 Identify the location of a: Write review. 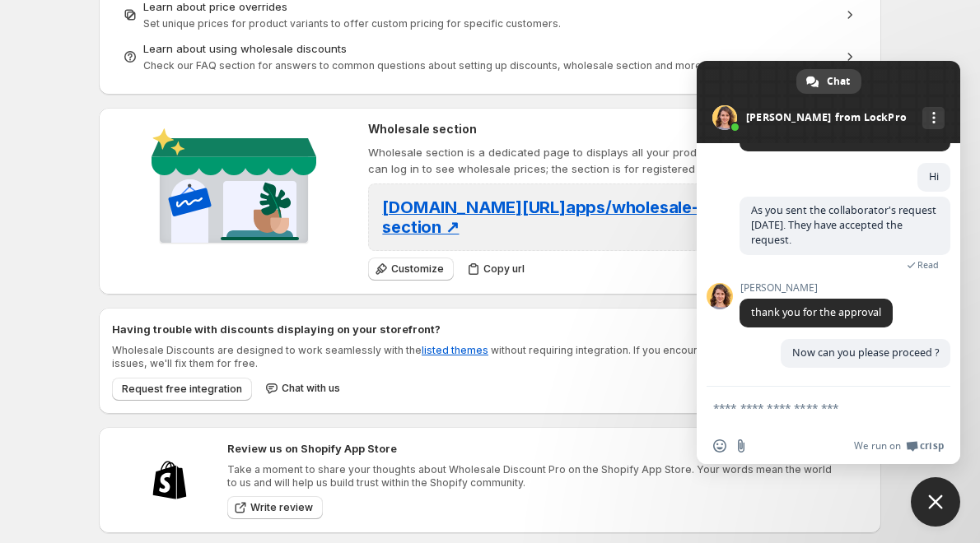
(275, 508).